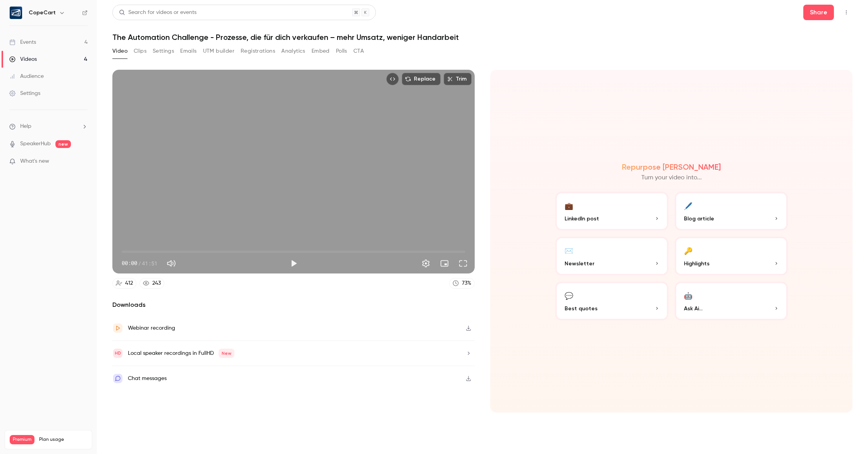 The image size is (868, 454). Describe the element at coordinates (293, 51) in the screenshot. I see `button: Analytics` at that location.